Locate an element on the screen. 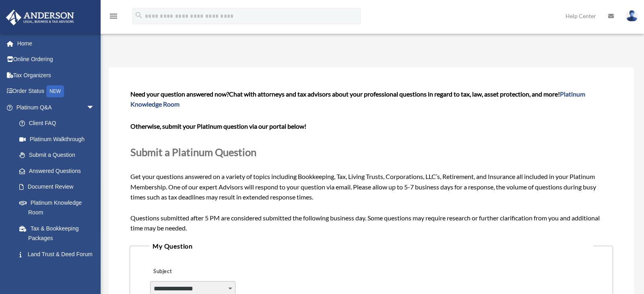 This screenshot has width=644, height=294. a: Home is located at coordinates (56, 44).